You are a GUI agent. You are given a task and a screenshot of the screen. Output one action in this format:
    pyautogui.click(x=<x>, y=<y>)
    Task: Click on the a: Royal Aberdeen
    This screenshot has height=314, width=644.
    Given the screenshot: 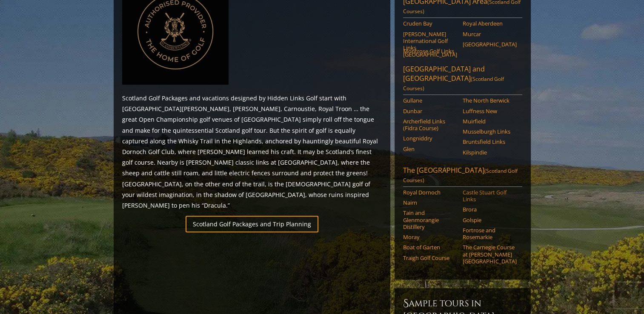 What is the action you would take?
    pyautogui.click(x=489, y=23)
    